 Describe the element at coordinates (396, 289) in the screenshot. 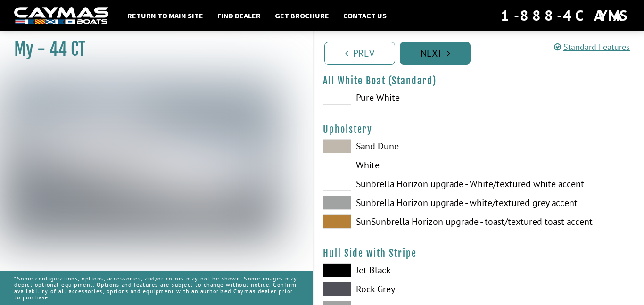

I see `label: Rock Grey` at that location.